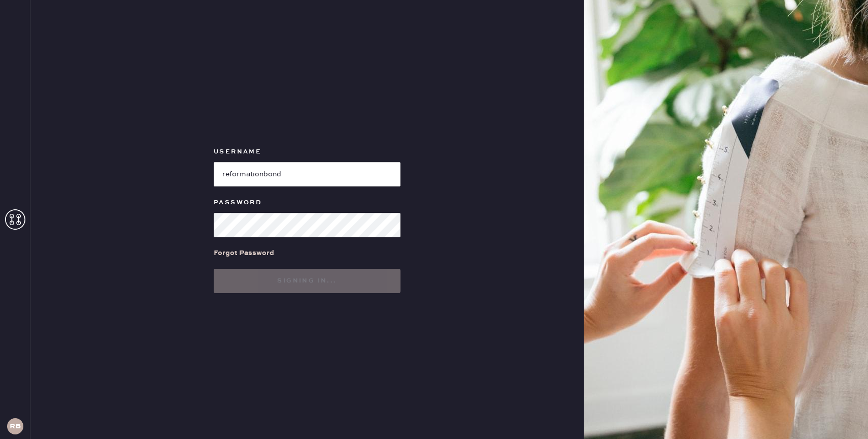 The height and width of the screenshot is (439, 868). Describe the element at coordinates (244, 253) in the screenshot. I see `div: Forgot Password` at that location.